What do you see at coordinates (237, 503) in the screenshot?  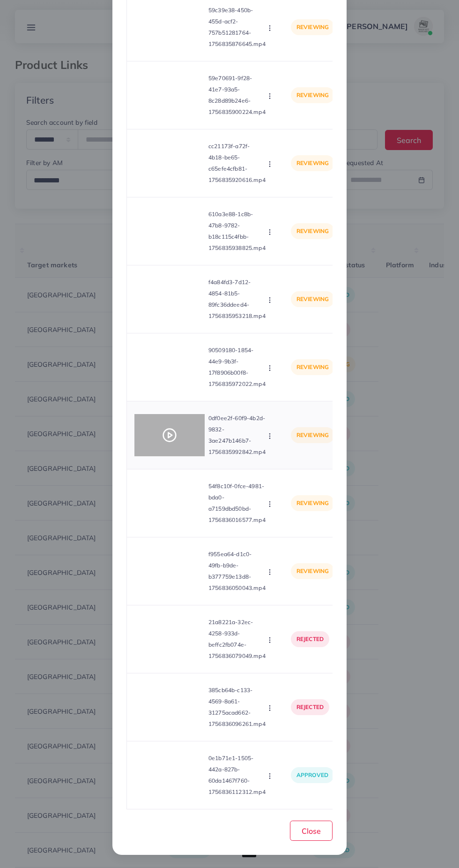 I see `p: 54f8c10f-0fce-4981-bda0-a7159dbd50bd-1756836016577.mp4` at bounding box center [237, 503].